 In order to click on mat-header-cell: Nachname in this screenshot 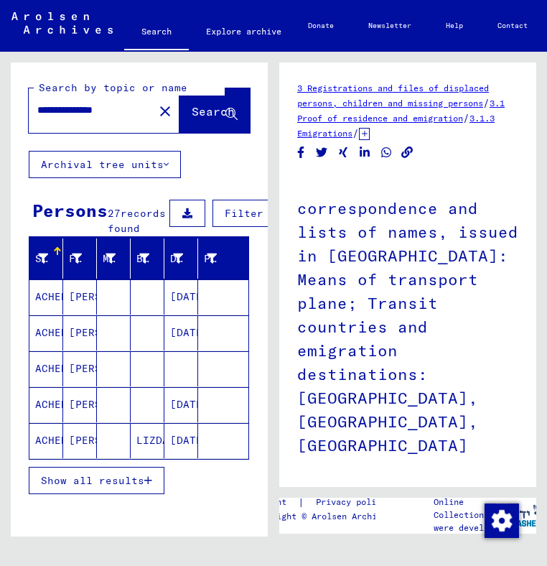, I will do `click(46, 258)`.